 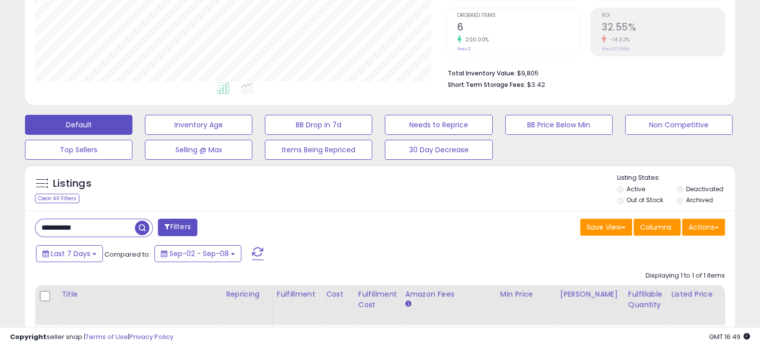 I want to click on label: Deactivated, so click(x=704, y=189).